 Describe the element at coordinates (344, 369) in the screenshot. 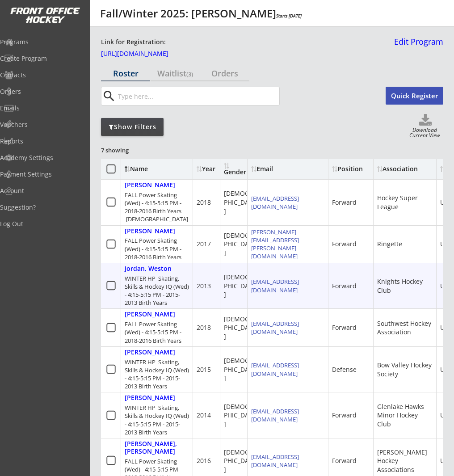

I see `div: Defense` at that location.